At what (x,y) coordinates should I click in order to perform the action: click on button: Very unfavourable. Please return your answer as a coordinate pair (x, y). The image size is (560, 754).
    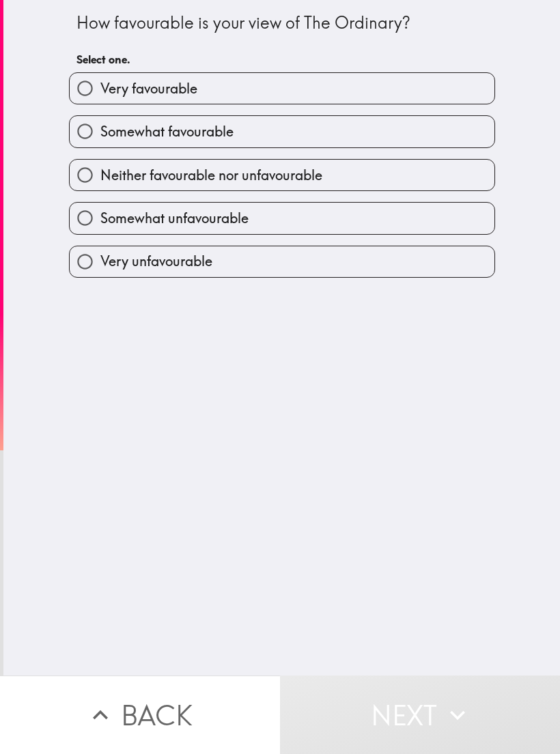
    Looking at the image, I should click on (281, 261).